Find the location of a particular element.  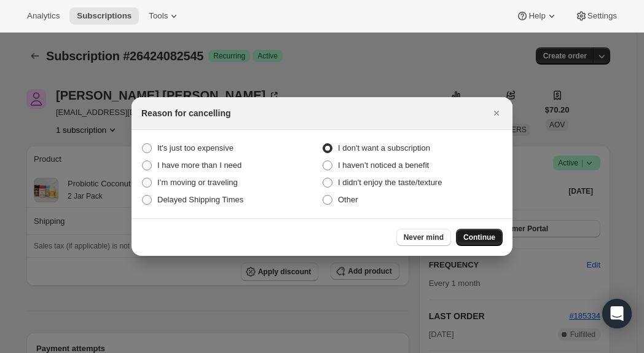

span: Help is located at coordinates (537, 16).